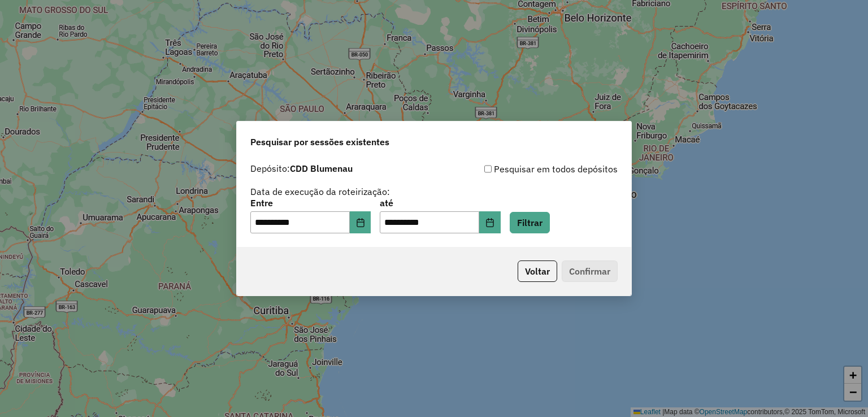 The image size is (868, 417). What do you see at coordinates (537, 271) in the screenshot?
I see `button: Voltar` at bounding box center [537, 271].